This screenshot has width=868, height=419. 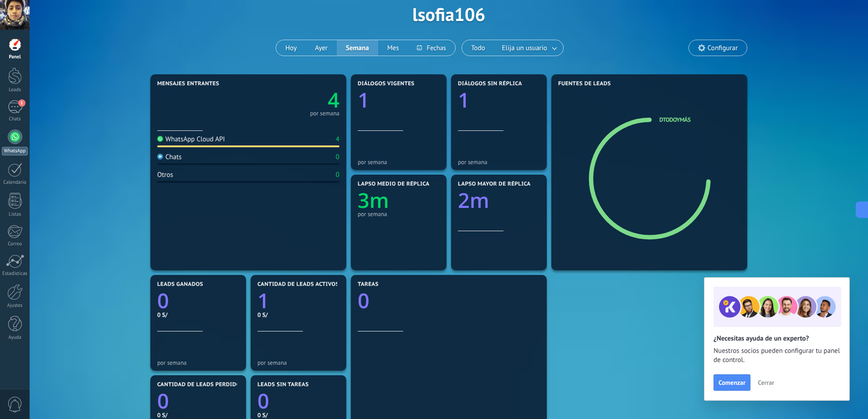 What do you see at coordinates (15, 214) in the screenshot?
I see `div: Listas` at bounding box center [15, 214].